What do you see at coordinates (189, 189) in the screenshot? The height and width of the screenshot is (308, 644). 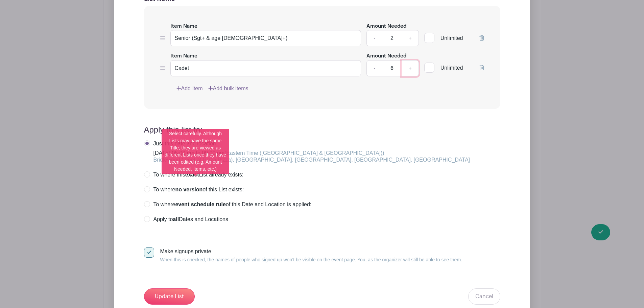 I see `strong: no version` at bounding box center [189, 189].